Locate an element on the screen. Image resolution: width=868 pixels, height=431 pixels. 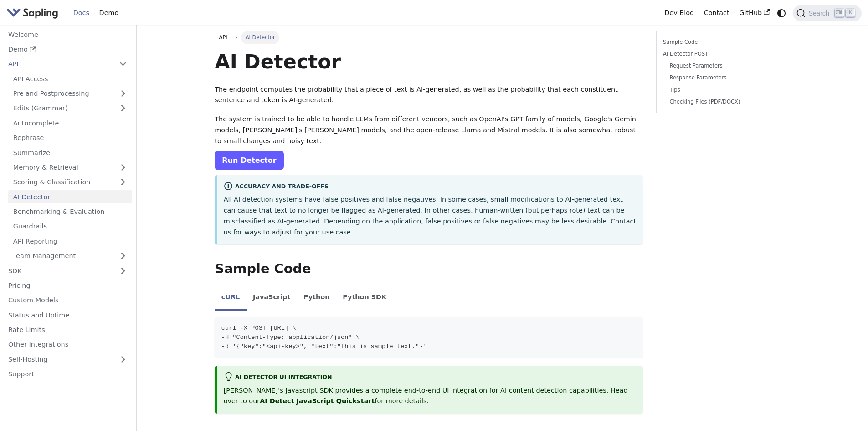
li: Python SDK is located at coordinates (365, 298).